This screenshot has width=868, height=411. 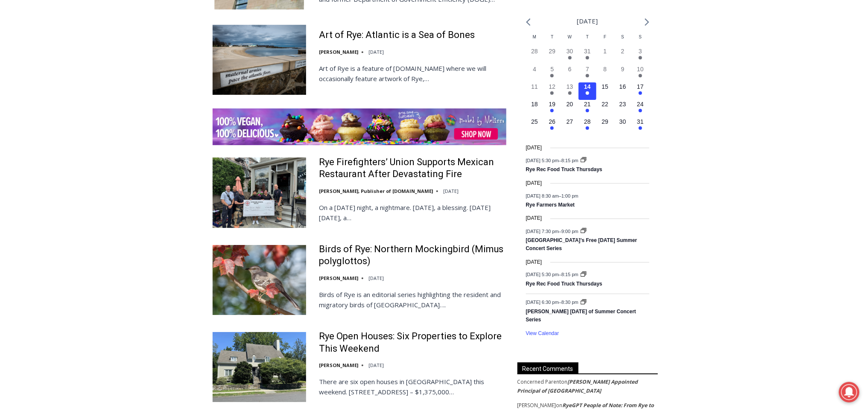 I want to click on a: Rye Farmers Market, so click(x=551, y=206).